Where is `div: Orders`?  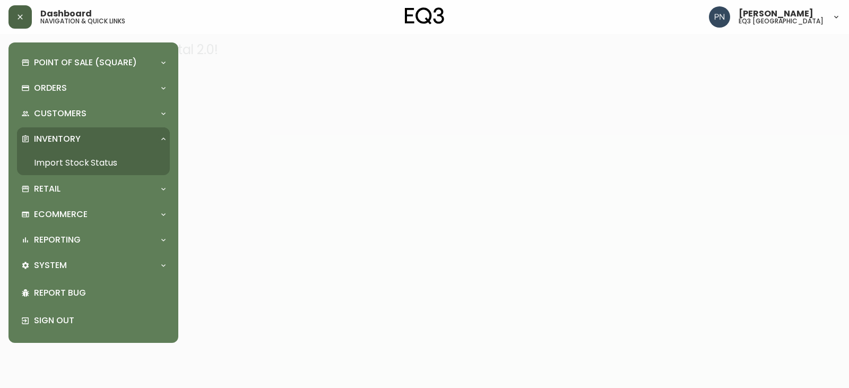
div: Orders is located at coordinates (93, 88).